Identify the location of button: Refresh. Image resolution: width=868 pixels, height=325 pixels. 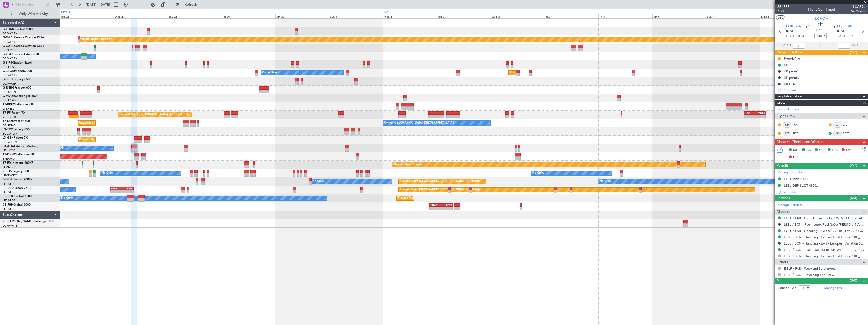
(188, 5).